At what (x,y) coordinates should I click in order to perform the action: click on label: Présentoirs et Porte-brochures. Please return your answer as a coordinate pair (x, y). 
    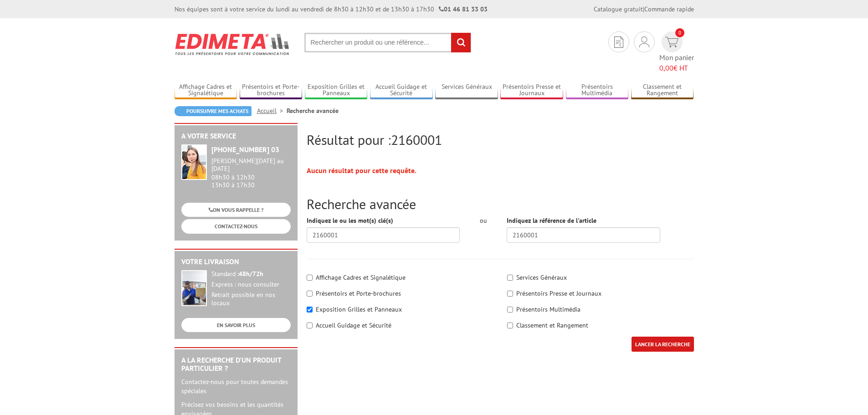
    Looking at the image, I should click on (358, 293).